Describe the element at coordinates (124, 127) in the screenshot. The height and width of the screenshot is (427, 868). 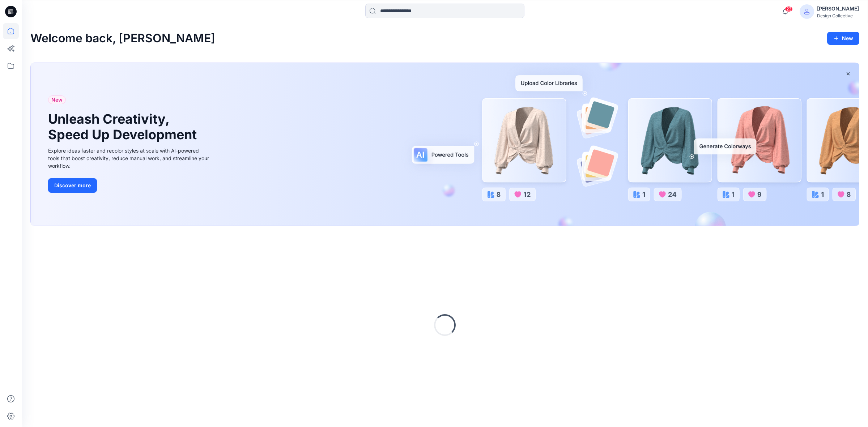
I see `h1: Unleash Creativity, Speed Up Development` at that location.